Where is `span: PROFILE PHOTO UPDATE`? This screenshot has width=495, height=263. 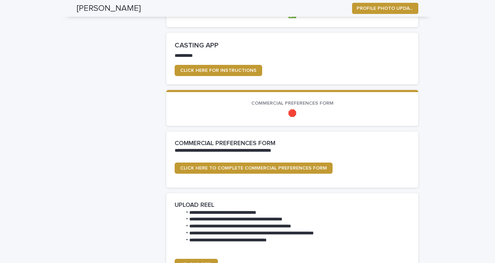
span: PROFILE PHOTO UPDATE is located at coordinates (385, 8).